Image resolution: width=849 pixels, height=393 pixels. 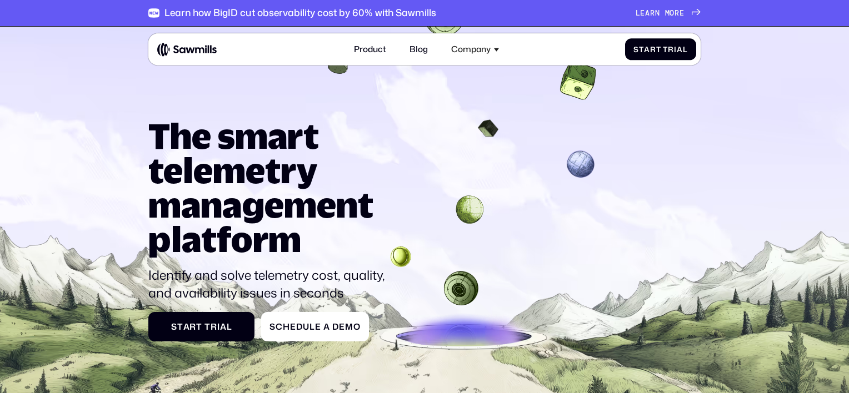 I want to click on h1: The smart telemetry management platform, so click(x=271, y=188).